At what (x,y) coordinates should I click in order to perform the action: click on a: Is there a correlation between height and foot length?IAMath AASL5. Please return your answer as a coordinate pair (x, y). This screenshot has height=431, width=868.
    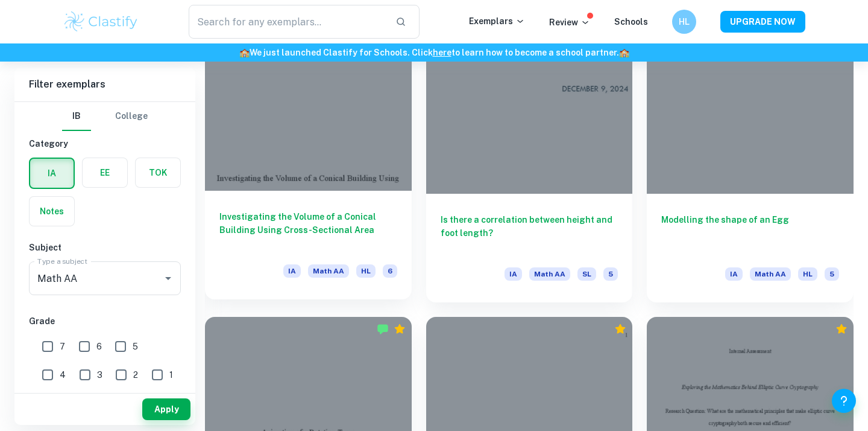
    Looking at the image, I should click on (530, 170).